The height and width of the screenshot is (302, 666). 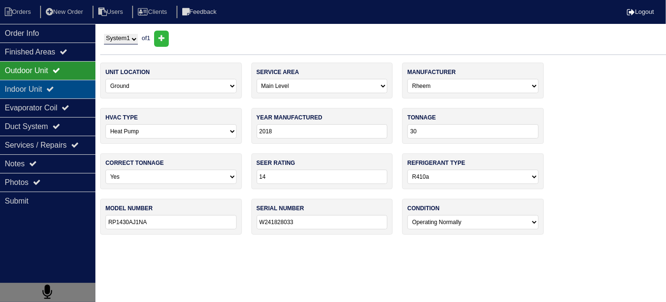 What do you see at coordinates (290, 117) in the screenshot?
I see `label: year manufactured` at bounding box center [290, 117].